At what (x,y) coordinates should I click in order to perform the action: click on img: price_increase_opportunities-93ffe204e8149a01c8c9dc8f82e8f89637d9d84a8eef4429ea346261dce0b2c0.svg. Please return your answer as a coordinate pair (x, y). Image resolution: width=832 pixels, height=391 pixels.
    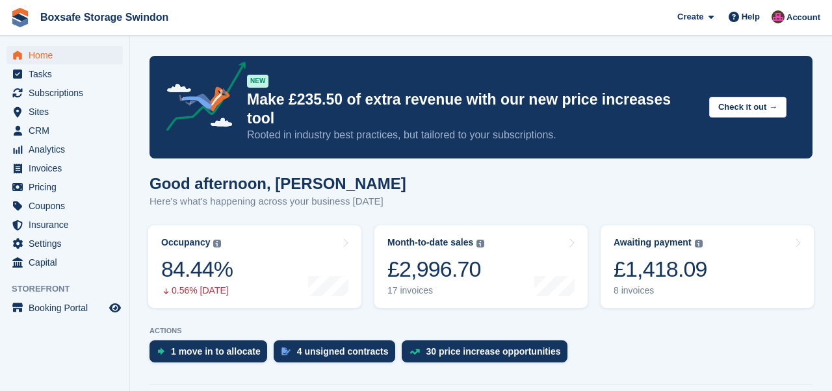
    Looking at the image, I should click on (415, 352).